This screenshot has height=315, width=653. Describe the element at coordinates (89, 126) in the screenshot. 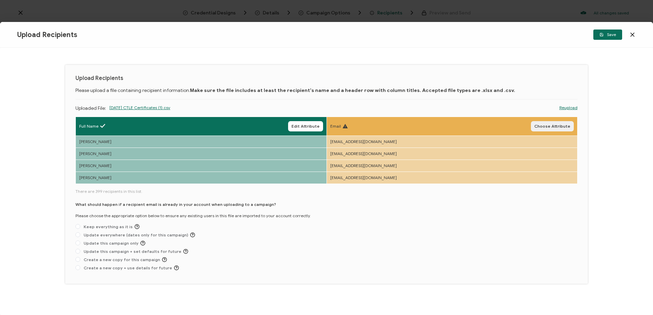

I see `span: Full Name` at that location.